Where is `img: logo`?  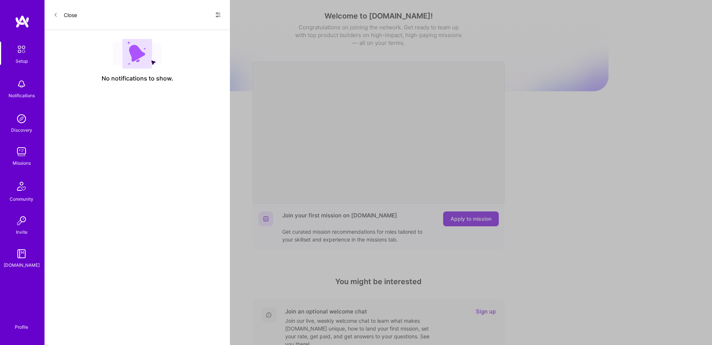
img: logo is located at coordinates (22, 22).